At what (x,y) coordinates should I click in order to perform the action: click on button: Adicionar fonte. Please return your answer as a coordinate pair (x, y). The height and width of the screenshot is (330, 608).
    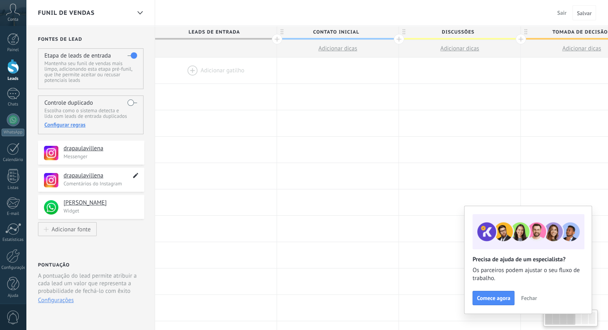
    Looking at the image, I should click on (67, 229).